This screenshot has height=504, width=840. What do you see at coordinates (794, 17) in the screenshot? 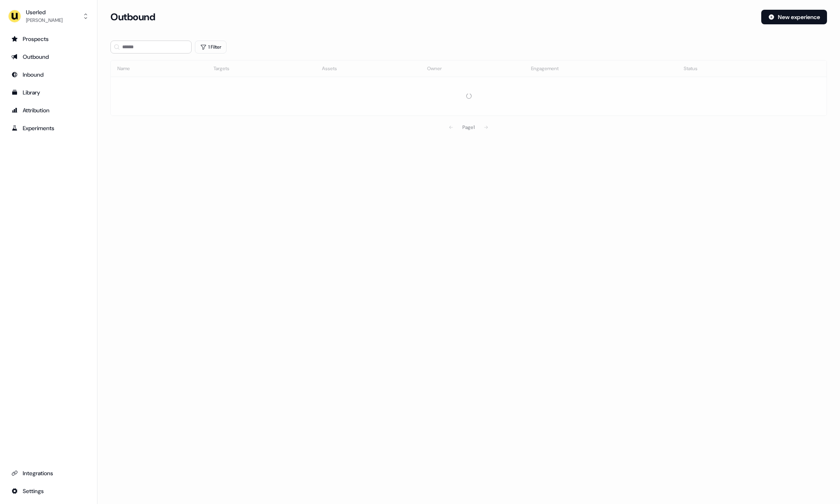
I see `button: New experience` at bounding box center [794, 17].